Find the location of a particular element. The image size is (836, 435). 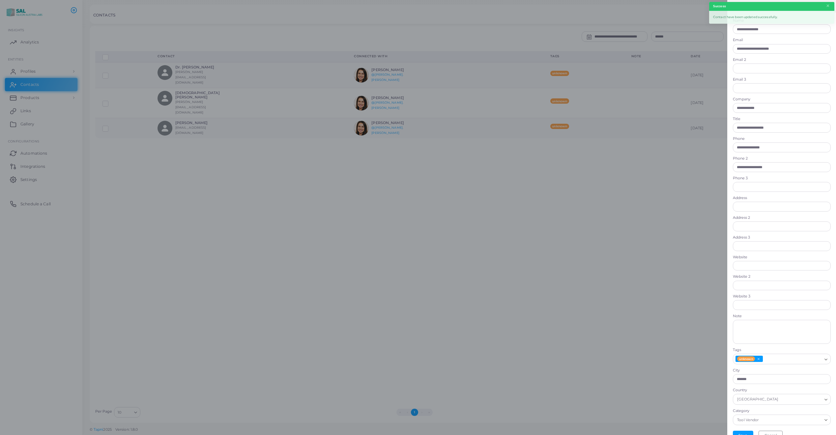

label: Address is located at coordinates (781, 198).